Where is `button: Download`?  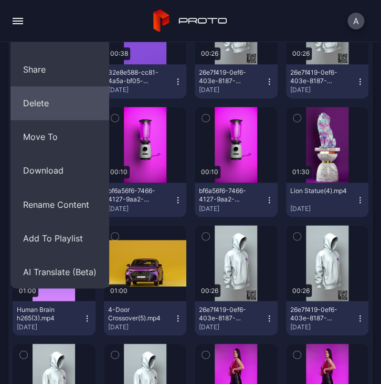
button: Download is located at coordinates (60, 170).